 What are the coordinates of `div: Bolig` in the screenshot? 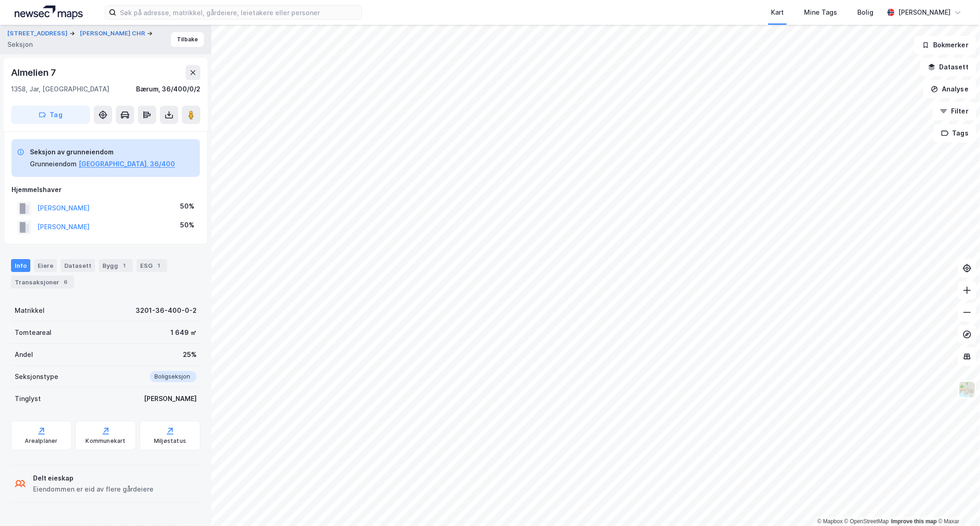 It's located at (865, 13).